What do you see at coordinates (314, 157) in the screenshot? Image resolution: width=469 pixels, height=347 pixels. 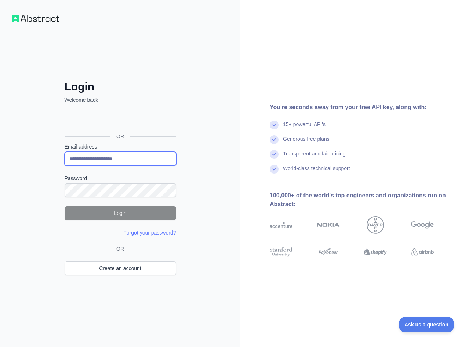 I see `div: Transparent and fair pricing` at bounding box center [314, 157].